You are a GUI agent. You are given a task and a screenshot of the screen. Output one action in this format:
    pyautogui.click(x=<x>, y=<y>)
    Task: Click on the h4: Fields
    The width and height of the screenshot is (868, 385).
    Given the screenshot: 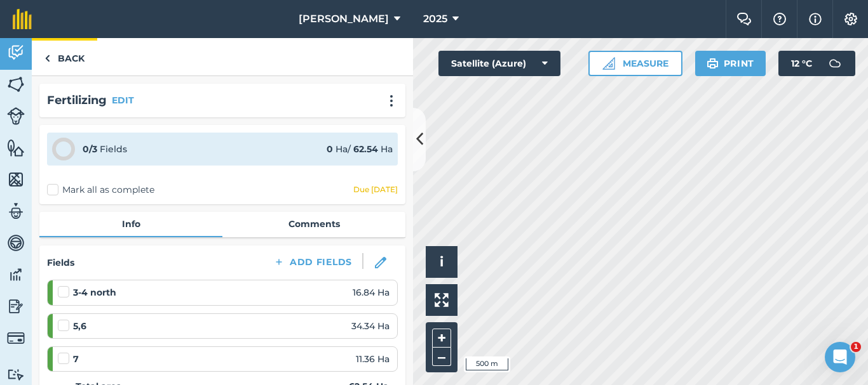 What is the action you would take?
    pyautogui.click(x=60, y=263)
    